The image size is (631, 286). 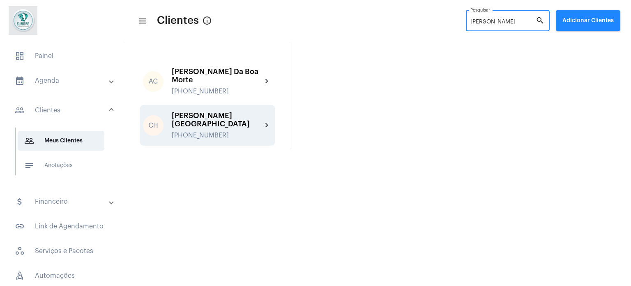 What do you see at coordinates (23, 21) in the screenshot?
I see `img: 4c6856f8-84c7-1050-da6c-cc5081a5dbaf.jpg` at bounding box center [23, 21].